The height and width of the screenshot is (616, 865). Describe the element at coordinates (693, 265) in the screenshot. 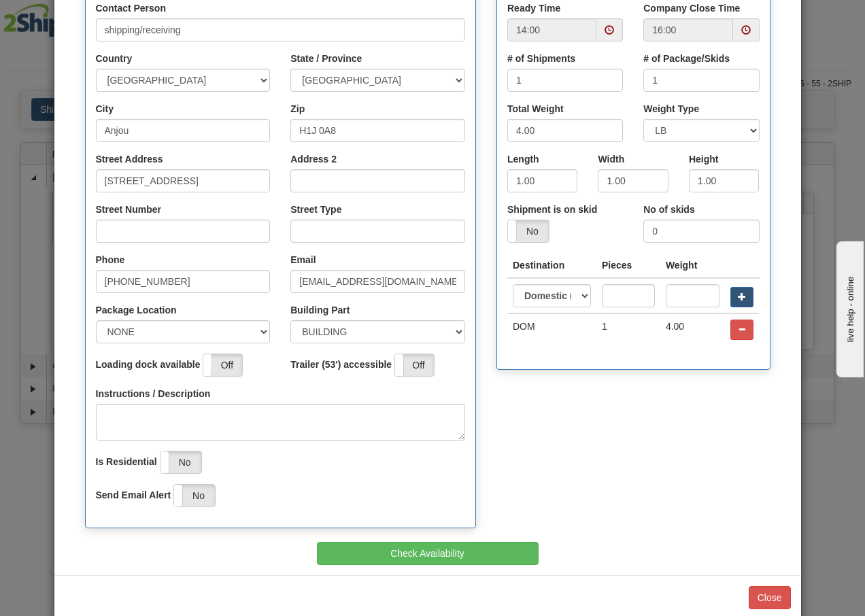

I see `th: Weight` at that location.